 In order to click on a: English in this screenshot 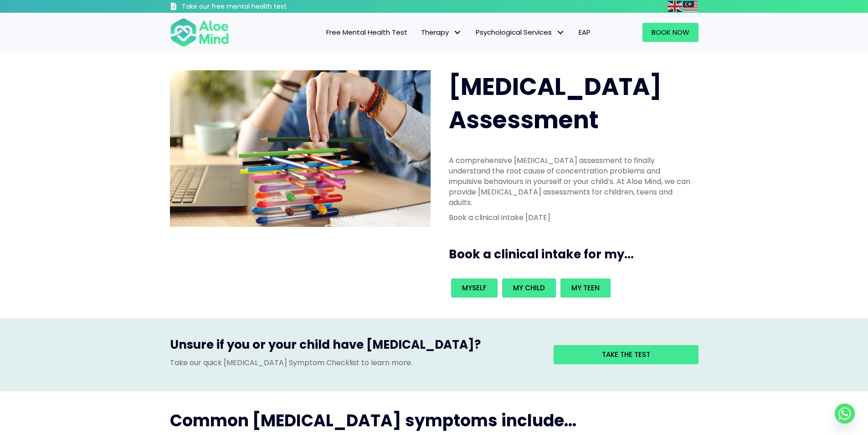, I will do `click(676, 6)`.